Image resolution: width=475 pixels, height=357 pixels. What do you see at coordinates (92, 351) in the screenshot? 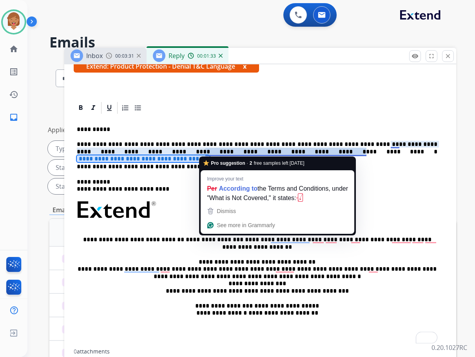
I see `div: attachments` at bounding box center [92, 351].